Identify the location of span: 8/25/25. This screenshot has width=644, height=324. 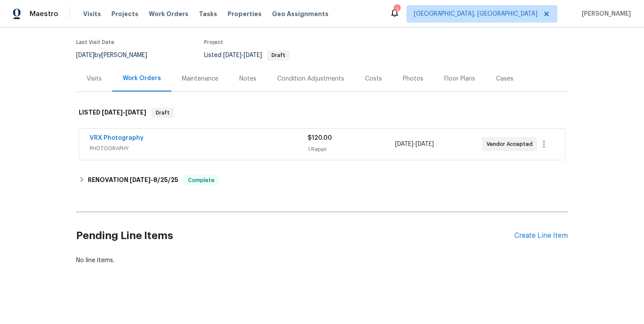
(166, 180).